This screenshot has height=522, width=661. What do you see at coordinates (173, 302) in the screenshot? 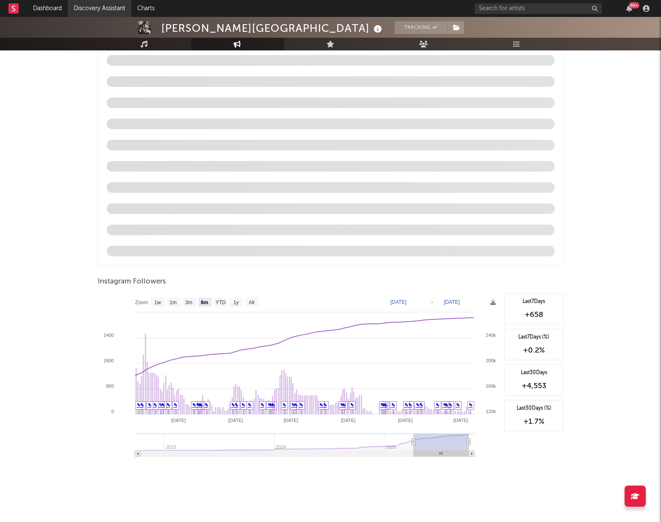
I see `text: 1m` at bounding box center [173, 302].